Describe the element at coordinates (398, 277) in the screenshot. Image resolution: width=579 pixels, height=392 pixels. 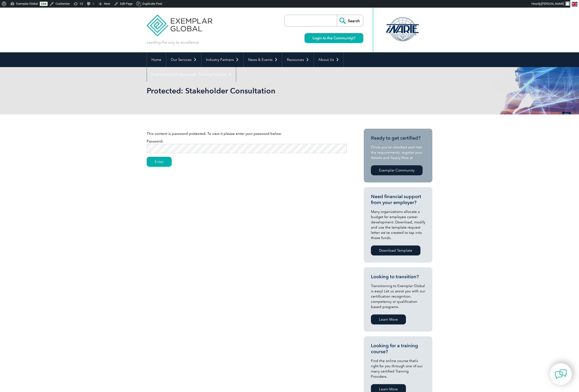
I see `h3: Looking to transition?` at that location.